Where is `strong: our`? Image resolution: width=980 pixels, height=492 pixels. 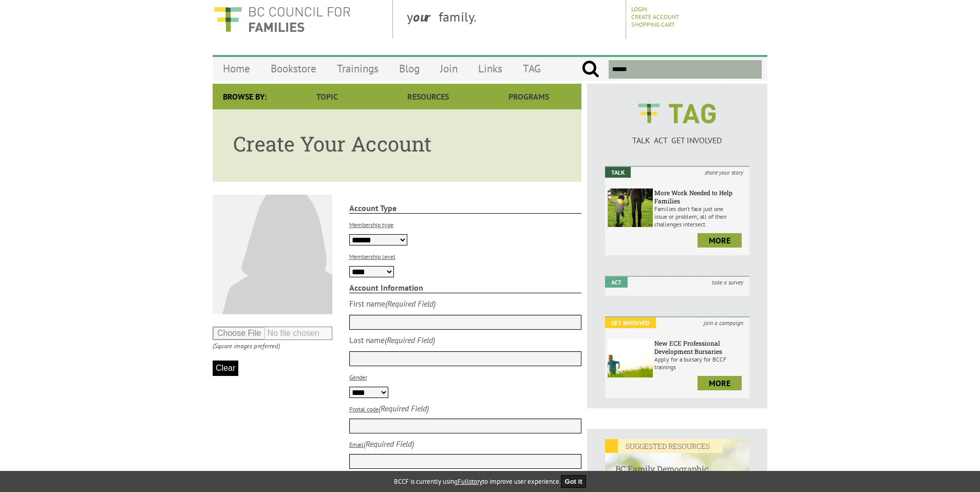
strong: our is located at coordinates (426, 16).